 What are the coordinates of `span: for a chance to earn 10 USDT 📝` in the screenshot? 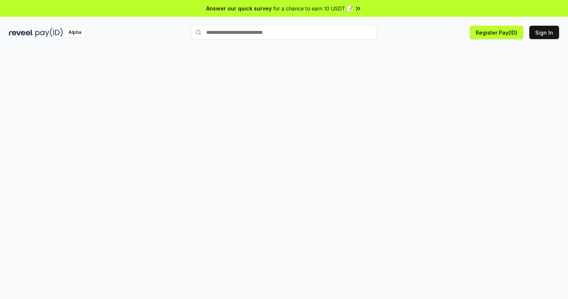 It's located at (313, 8).